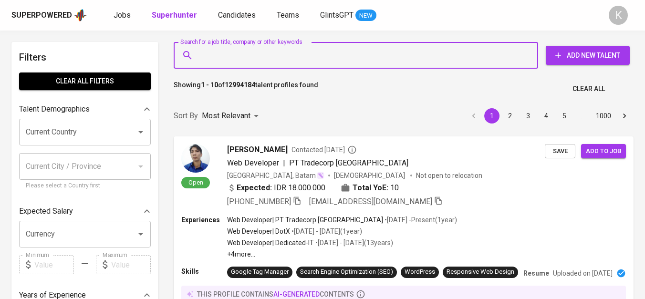 The image size is (645, 299). I want to click on button: Go to page 2, so click(510, 116).